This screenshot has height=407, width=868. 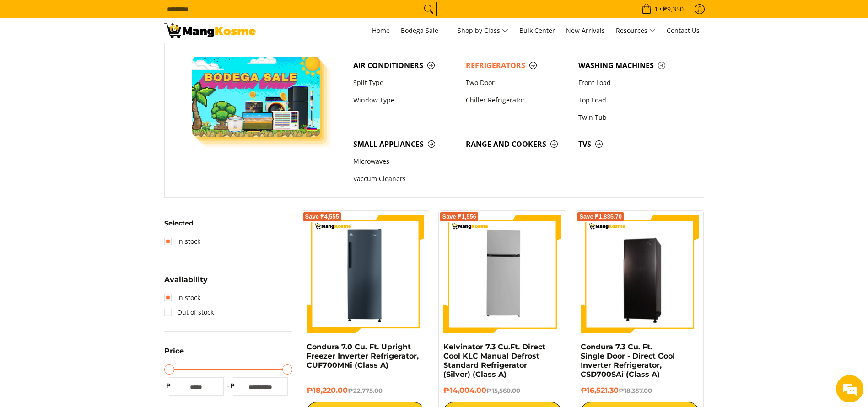 I want to click on a: Condura 7.3 Cu. Ft. Single Door - Direct Cool Inverter Refrigerator, CSD700SAi (Class A), so click(x=628, y=360).